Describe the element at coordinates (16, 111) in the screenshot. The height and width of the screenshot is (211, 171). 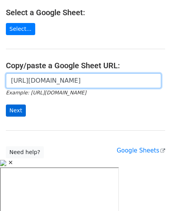
I see `input: Next` at that location.